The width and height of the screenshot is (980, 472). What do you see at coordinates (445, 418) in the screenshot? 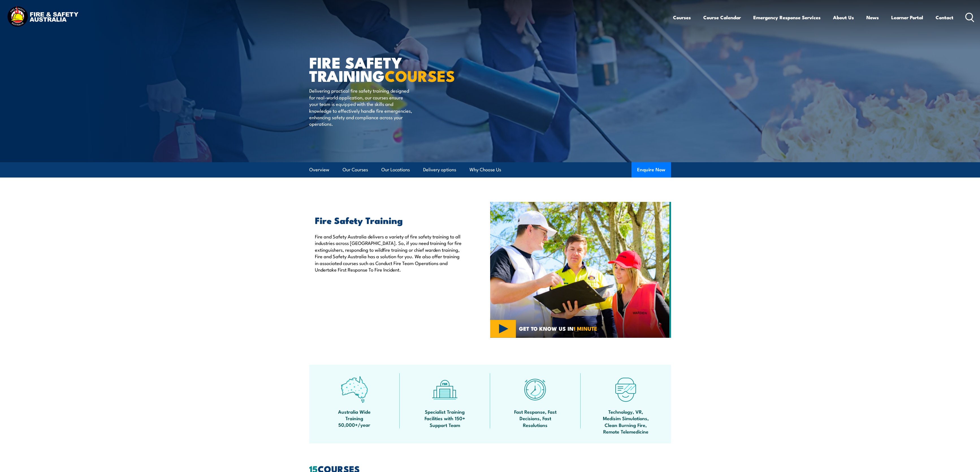
I see `span: Specialist Training Facilities with 150+ Support Team` at bounding box center [445, 418].